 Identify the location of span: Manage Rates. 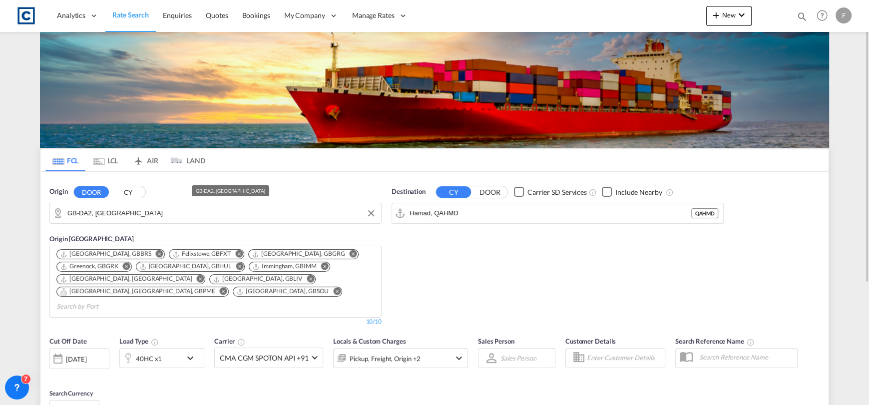
(373, 15).